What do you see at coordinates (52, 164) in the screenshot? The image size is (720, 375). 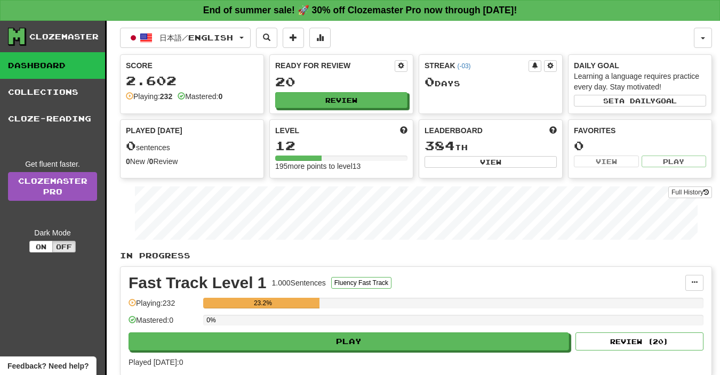 I see `div: Get fluent faster.` at bounding box center [52, 164].